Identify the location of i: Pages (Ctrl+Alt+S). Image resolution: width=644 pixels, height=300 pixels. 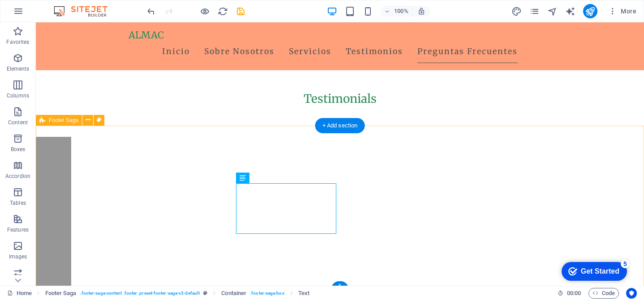
(534, 11).